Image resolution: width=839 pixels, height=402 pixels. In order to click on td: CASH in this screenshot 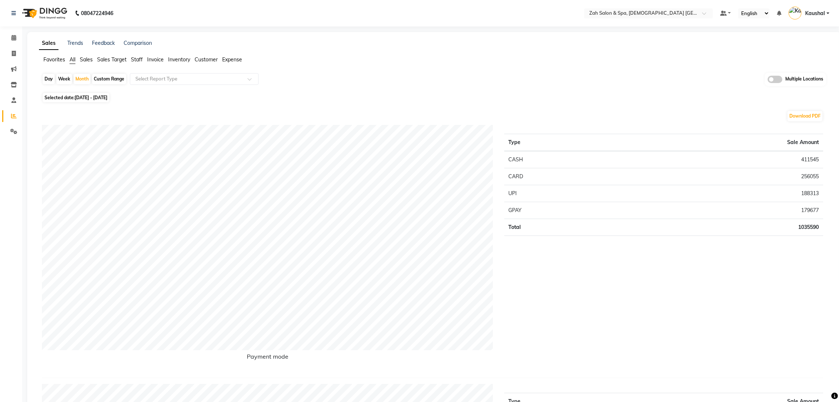, I will do `click(563, 160)`.